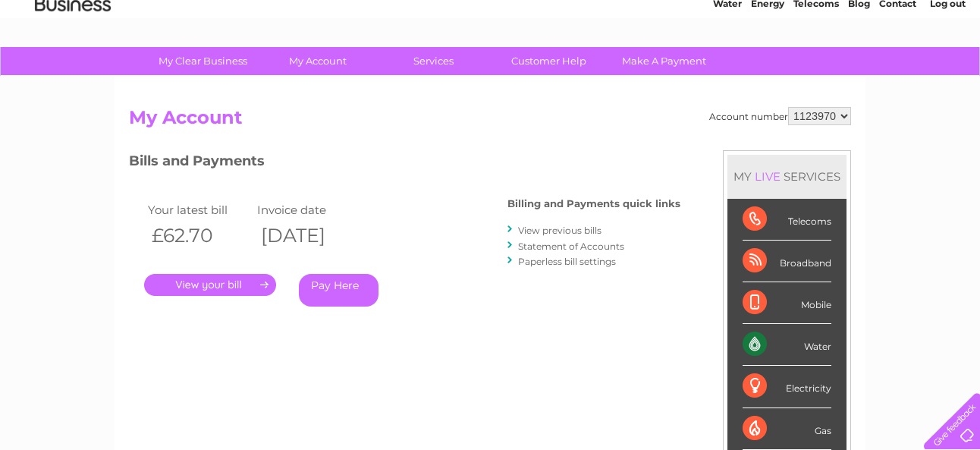  What do you see at coordinates (787, 429) in the screenshot?
I see `div: Gas` at bounding box center [787, 429].